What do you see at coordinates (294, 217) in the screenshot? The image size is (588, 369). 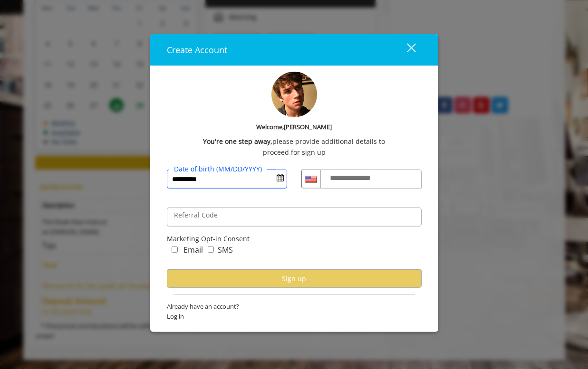 I see `input: ReferralCode` at bounding box center [294, 217].